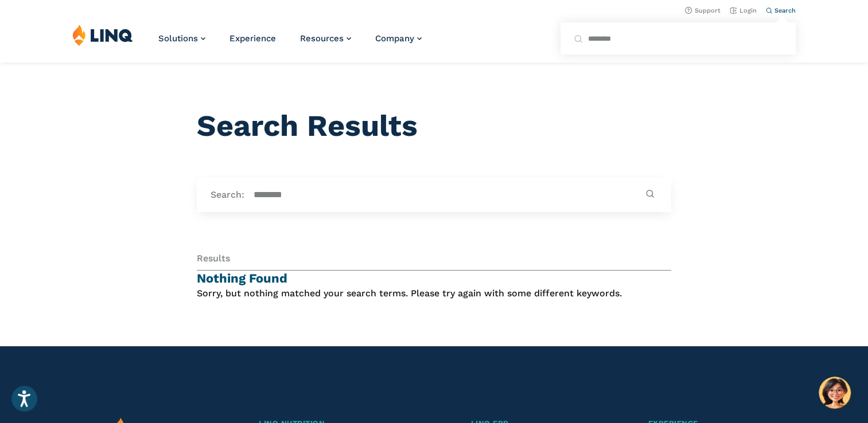  What do you see at coordinates (743, 10) in the screenshot?
I see `a: Login` at bounding box center [743, 10].